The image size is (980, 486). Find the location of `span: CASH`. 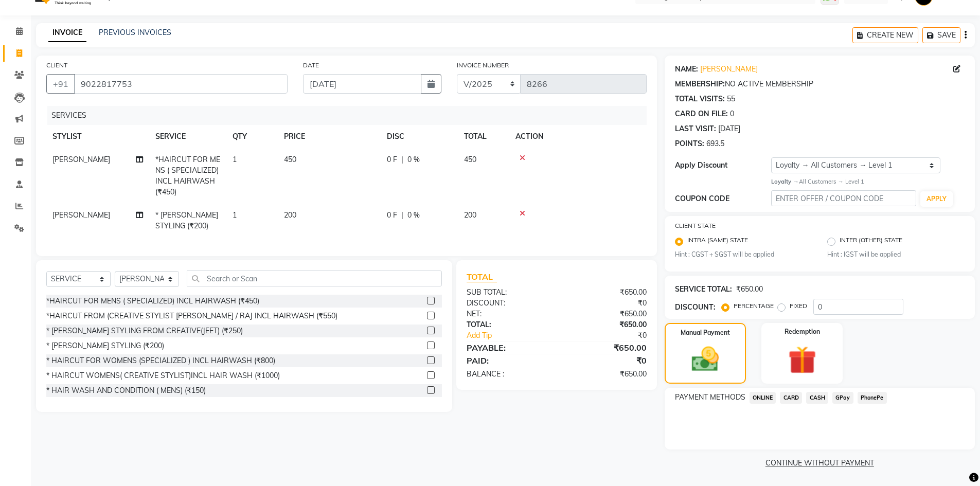

span: CASH is located at coordinates (817, 397).